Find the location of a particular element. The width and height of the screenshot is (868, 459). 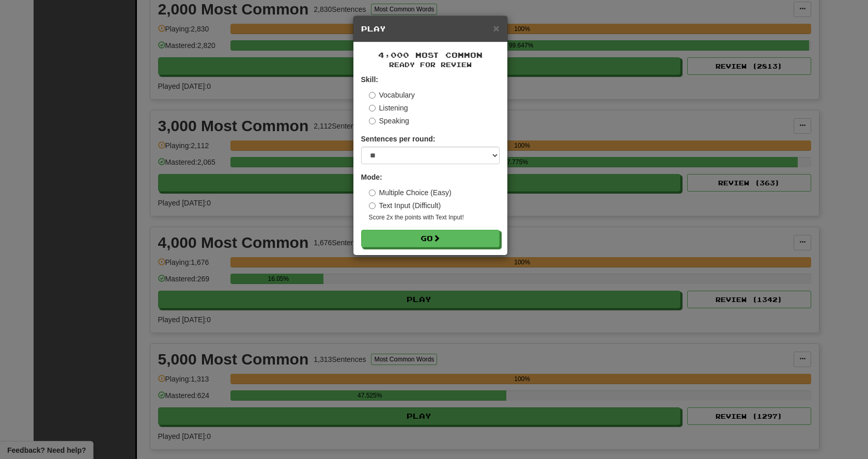

strong: Skill: is located at coordinates (369, 80).